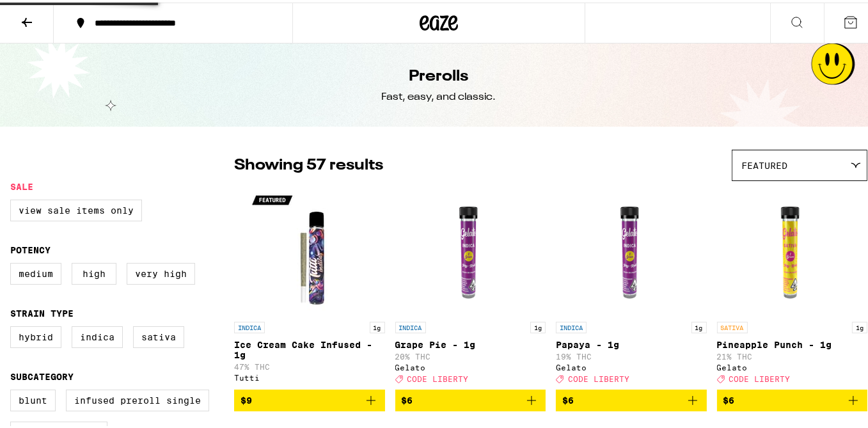 The width and height of the screenshot is (868, 428). What do you see at coordinates (50, 14) in the screenshot?
I see `span: Hi. Need any help?` at bounding box center [50, 14].